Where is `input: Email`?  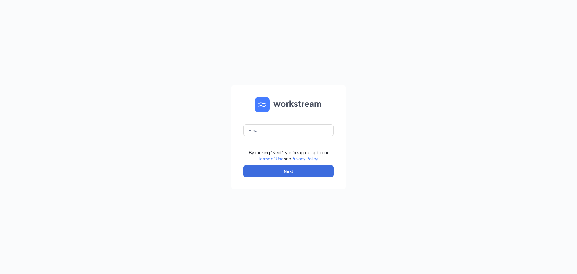
input: Email is located at coordinates (289, 130).